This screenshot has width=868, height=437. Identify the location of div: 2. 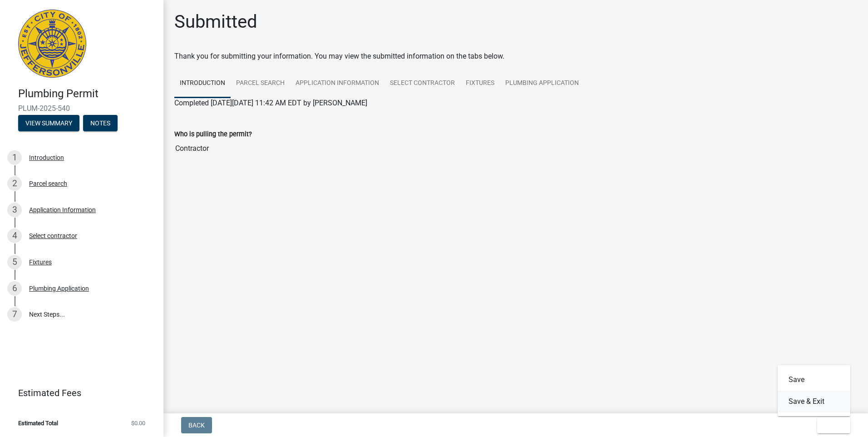
(15, 184).